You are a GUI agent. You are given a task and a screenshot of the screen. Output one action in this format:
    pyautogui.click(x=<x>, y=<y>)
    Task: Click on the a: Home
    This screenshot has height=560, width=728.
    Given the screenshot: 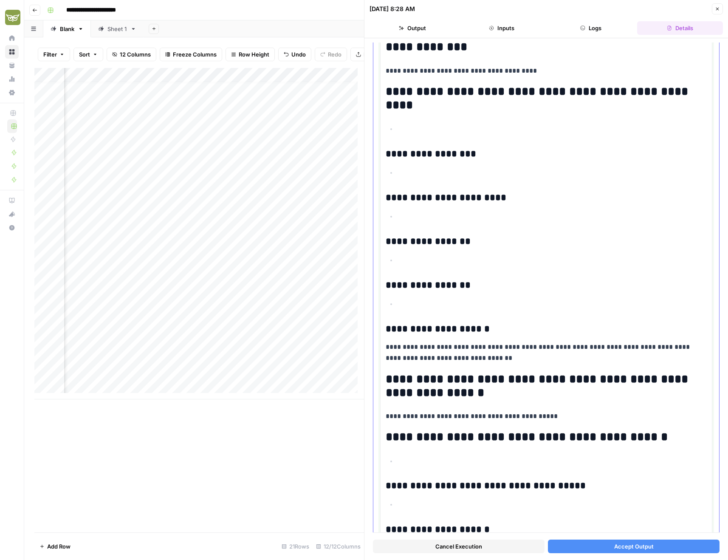 What is the action you would take?
    pyautogui.click(x=12, y=38)
    